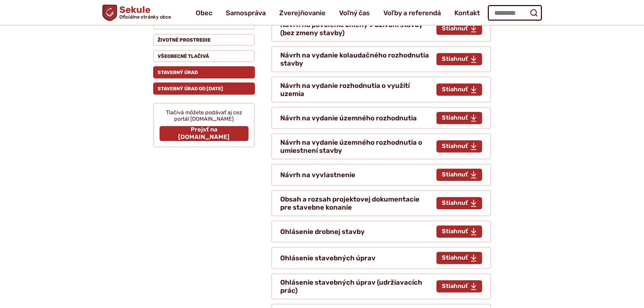  Describe the element at coordinates (467, 13) in the screenshot. I see `span: Kontakt` at that location.